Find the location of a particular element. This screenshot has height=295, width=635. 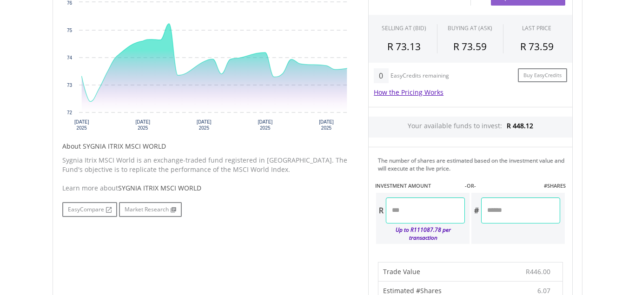

span: R 448.12 is located at coordinates (520, 126).